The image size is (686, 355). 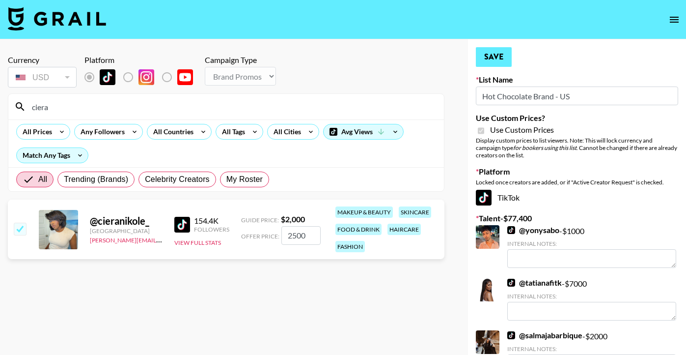 What do you see at coordinates (364, 212) in the screenshot?
I see `div: makeup & beauty` at bounding box center [364, 212].